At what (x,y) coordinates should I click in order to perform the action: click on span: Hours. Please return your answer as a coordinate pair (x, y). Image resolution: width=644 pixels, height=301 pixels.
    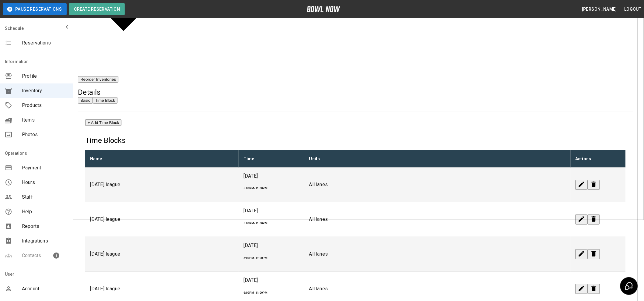
    Looking at the image, I should click on (45, 182).